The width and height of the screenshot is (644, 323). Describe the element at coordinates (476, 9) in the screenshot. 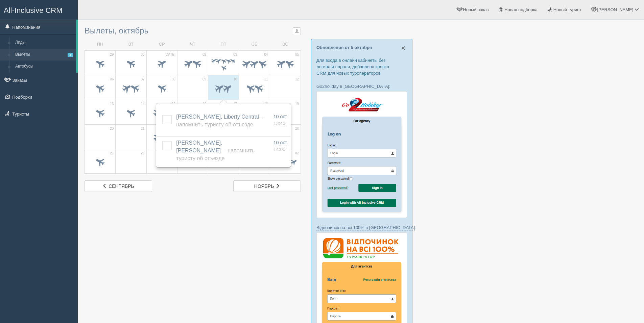

I see `span: Новый заказ` at that location.